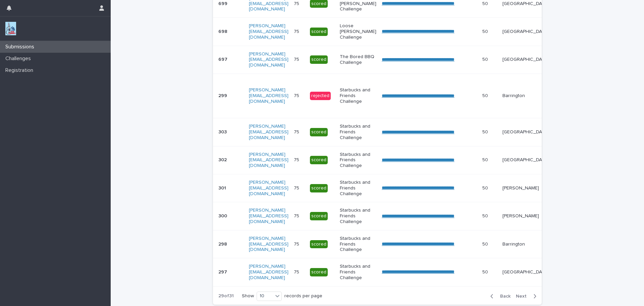  Describe the element at coordinates (499, 296) in the screenshot. I see `button: Back` at that location.